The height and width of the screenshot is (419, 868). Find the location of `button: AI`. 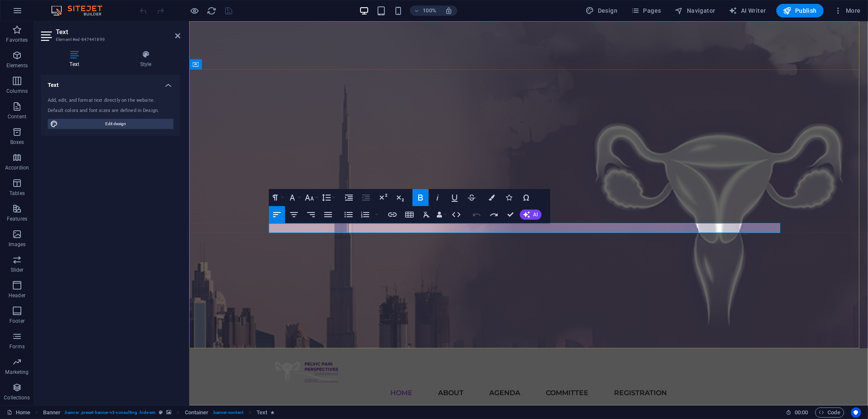

button: AI is located at coordinates (531, 215).